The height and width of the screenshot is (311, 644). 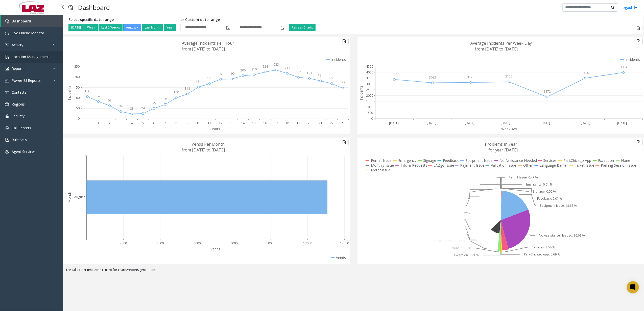 I want to click on text: Hours, so click(x=215, y=129).